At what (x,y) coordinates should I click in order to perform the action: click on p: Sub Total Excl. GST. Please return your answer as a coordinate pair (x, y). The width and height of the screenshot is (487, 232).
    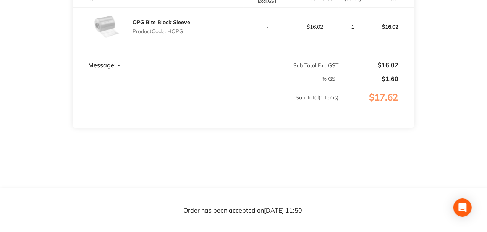
    Looking at the image, I should click on (292, 65).